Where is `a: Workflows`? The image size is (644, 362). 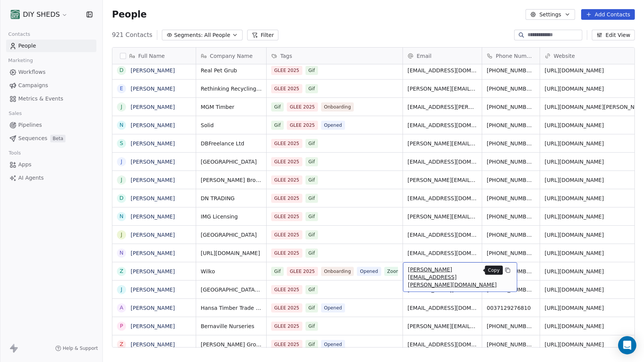 a: Workflows is located at coordinates (51, 72).